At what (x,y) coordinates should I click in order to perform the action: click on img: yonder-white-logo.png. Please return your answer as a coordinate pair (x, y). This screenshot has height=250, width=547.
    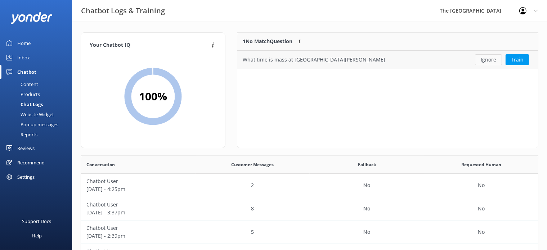
    Looking at the image, I should click on (31, 18).